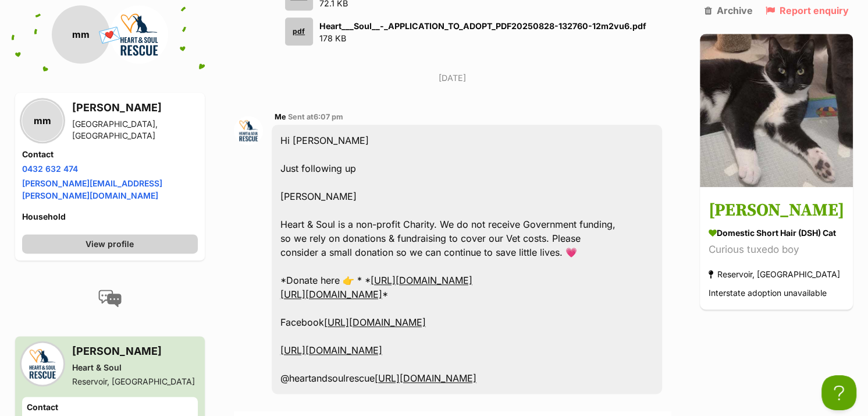  Describe the element at coordinates (333, 38) in the screenshot. I see `span: 178 KB` at that location.